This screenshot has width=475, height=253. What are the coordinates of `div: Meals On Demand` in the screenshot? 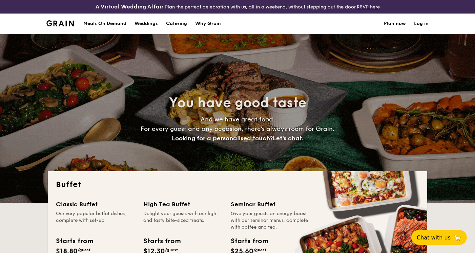 It's located at (105, 24).